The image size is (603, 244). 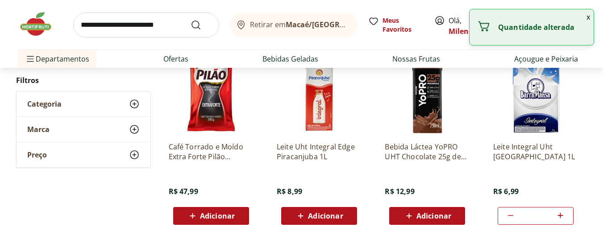 What do you see at coordinates (37, 155) in the screenshot?
I see `span: Preço` at bounding box center [37, 155].